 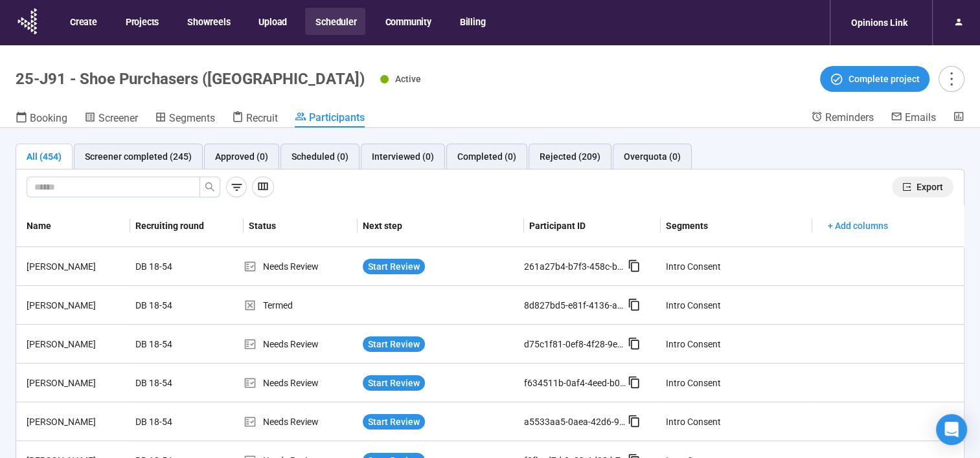 What do you see at coordinates (913, 119) in the screenshot?
I see `a: Emails` at bounding box center [913, 119].